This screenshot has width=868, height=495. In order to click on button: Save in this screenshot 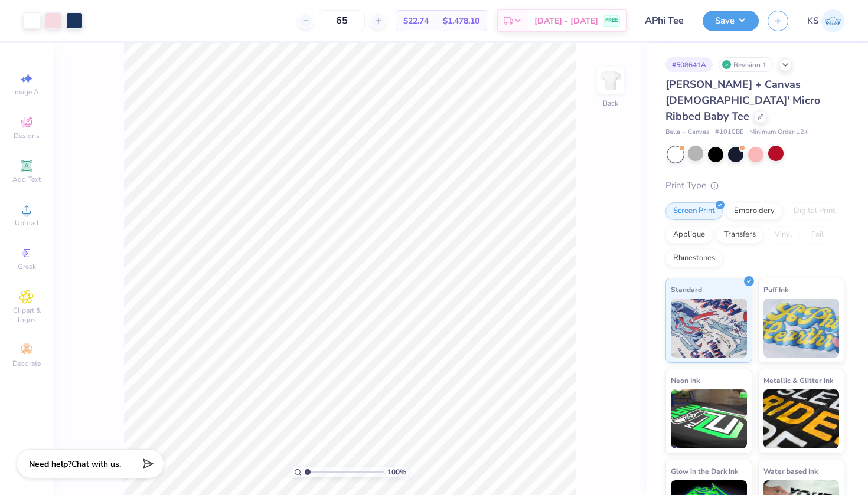, I will do `click(731, 21)`.